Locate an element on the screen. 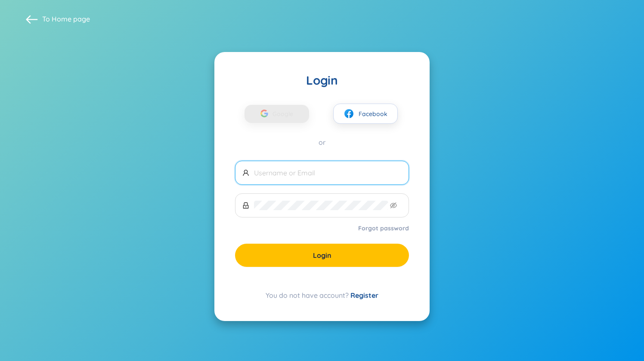 Image resolution: width=644 pixels, height=361 pixels. span: Google is located at coordinates (285, 114).